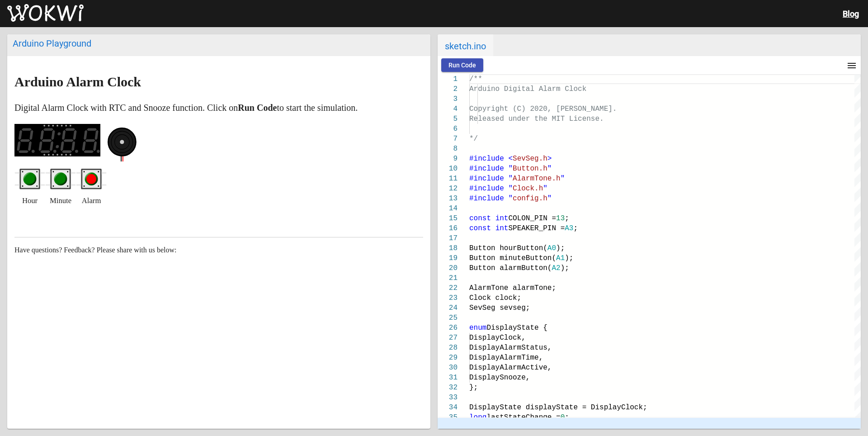  I want to click on span: AlarmTone alarmTone;, so click(512, 288).